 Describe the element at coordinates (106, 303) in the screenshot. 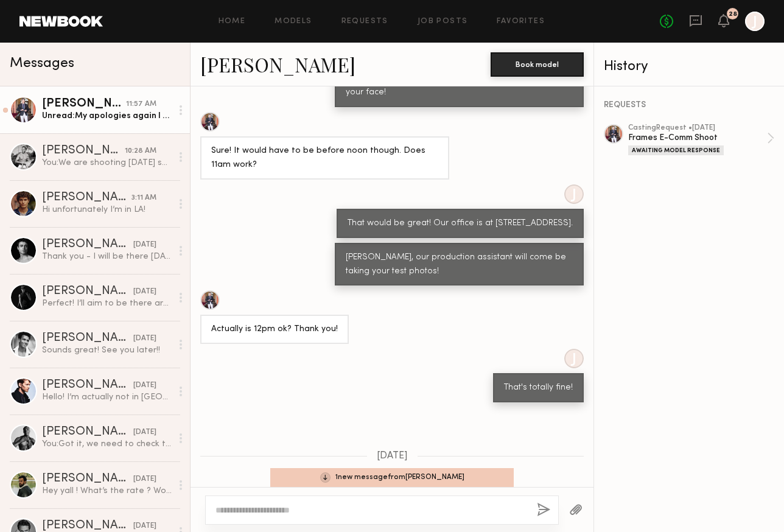

I see `div: Perfect! I’ll aim to be there around 12:30` at that location.